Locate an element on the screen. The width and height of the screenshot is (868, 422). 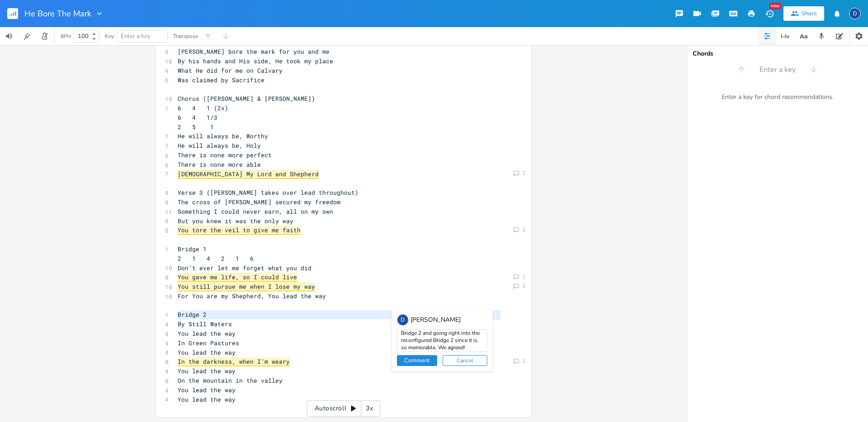
span: You tore the veil to give me faith is located at coordinates (239, 231).